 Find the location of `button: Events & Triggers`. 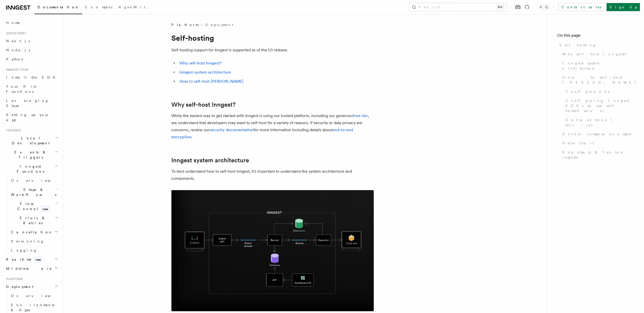

button: Events & Triggers is located at coordinates (31, 155).